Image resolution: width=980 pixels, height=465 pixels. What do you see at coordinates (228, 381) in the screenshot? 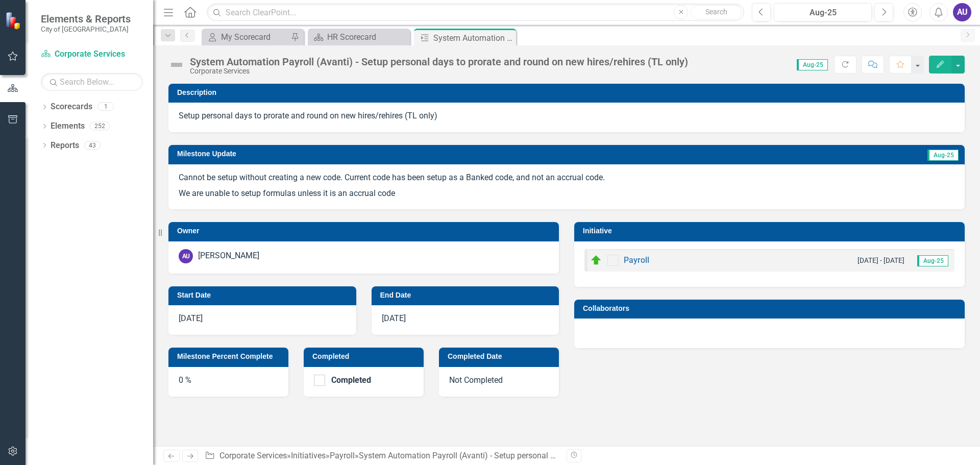
I see `div: 0 %` at bounding box center [228, 381].